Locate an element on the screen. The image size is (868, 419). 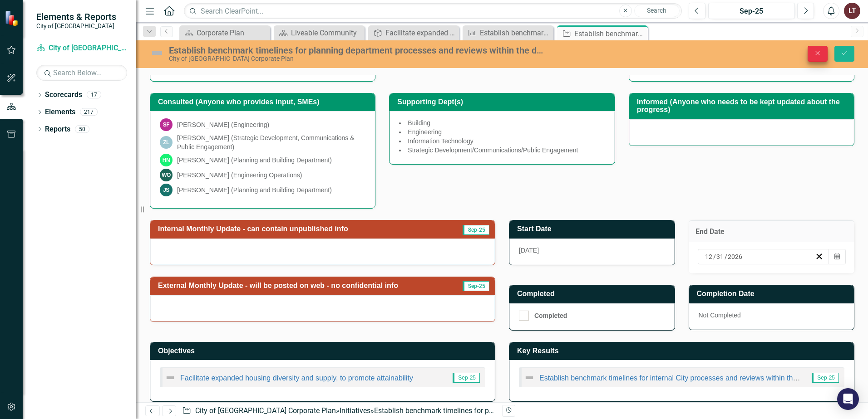
a: Scorecards is located at coordinates (64, 95).